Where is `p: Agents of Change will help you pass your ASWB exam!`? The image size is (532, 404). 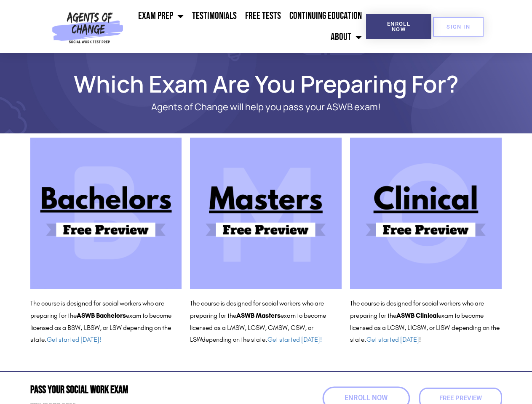
p: Agents of Change will help you pass your ASWB exam! is located at coordinates (266, 107).